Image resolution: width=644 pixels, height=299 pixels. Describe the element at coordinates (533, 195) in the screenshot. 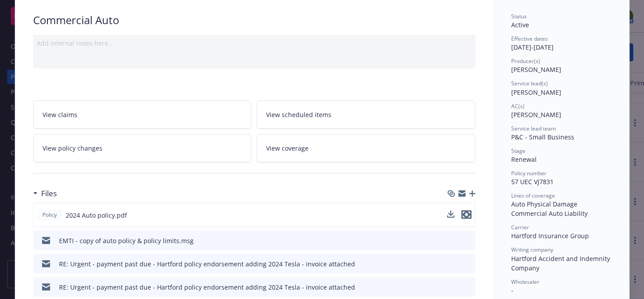

I see `span: Lines of coverage` at that location.